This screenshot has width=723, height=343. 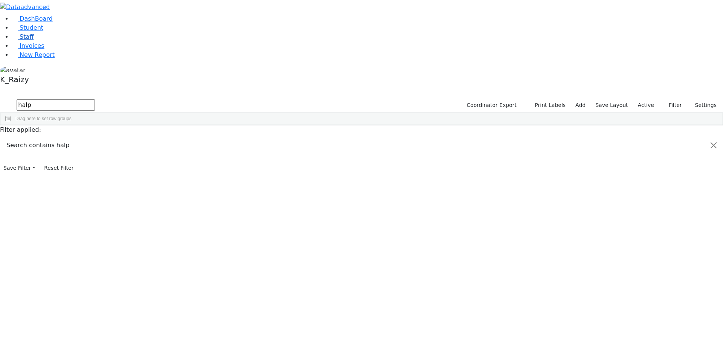 What do you see at coordinates (59, 168) in the screenshot?
I see `button: Reset Filter` at bounding box center [59, 168].